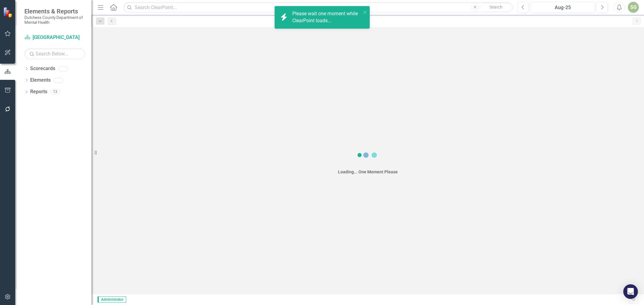  Describe the element at coordinates (634, 8) in the screenshot. I see `button: SG` at that location.